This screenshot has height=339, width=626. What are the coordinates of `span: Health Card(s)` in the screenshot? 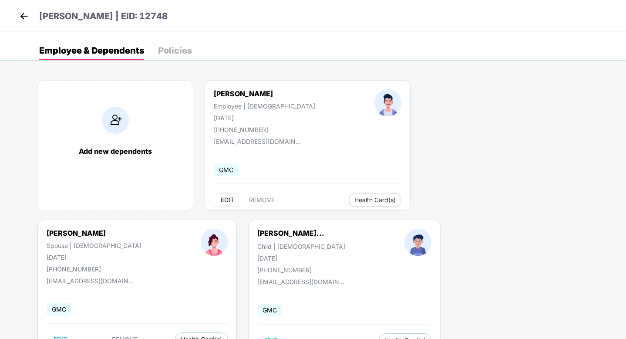 It's located at (375, 200).